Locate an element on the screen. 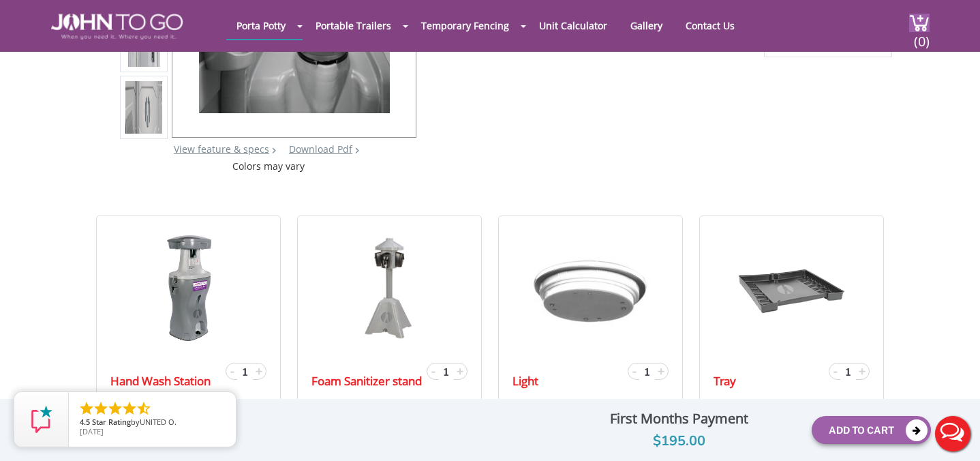 The height and width of the screenshot is (461, 980). a: Gallery is located at coordinates (646, 25).